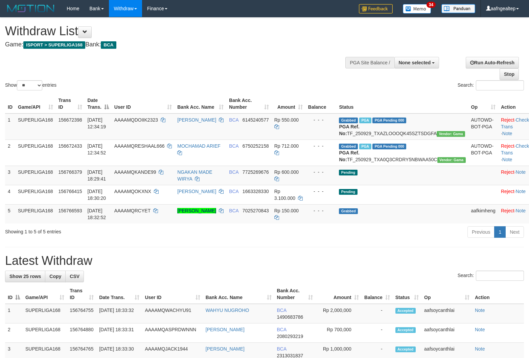  What do you see at coordinates (459, 8) in the screenshot?
I see `img: panduan.png` at bounding box center [459, 8].